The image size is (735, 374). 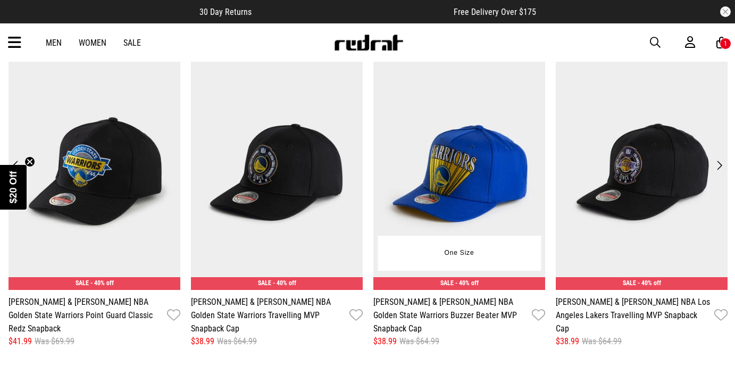 I want to click on img: Mitchell & Ness Nba Golden State Warriors Buzzer Beater Mvp Snapback Cap in Blue, so click(x=459, y=171).